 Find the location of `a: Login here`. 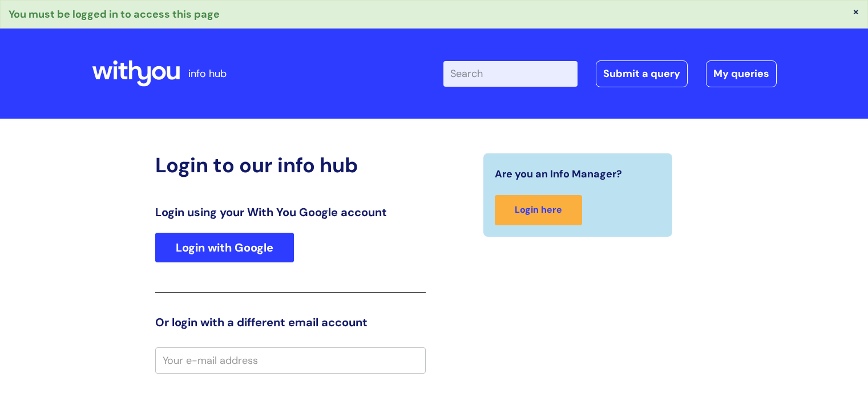

a: Login here is located at coordinates (538, 210).